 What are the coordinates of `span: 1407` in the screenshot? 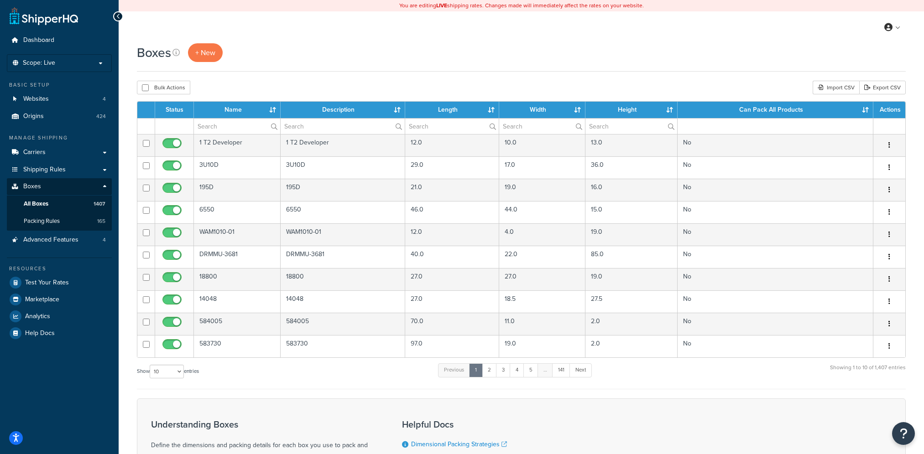 It's located at (99, 204).